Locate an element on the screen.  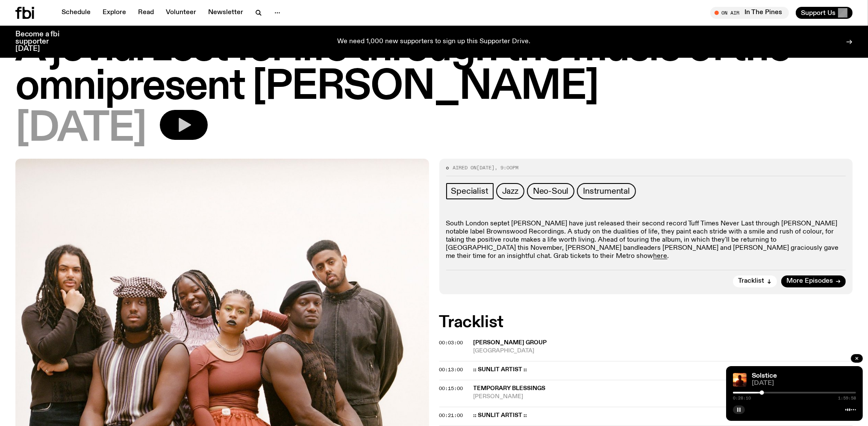
a: Newsletter is located at coordinates (226, 13).